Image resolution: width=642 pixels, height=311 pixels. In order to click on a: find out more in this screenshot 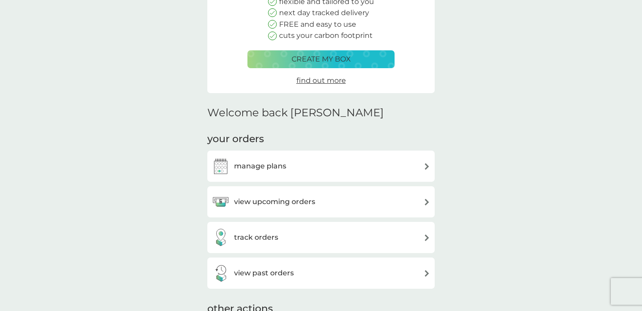, I will do `click(321, 81)`.